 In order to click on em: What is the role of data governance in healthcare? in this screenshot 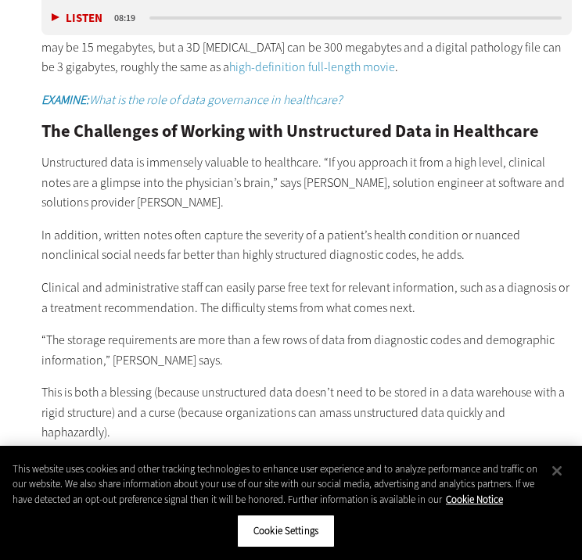, I will do `click(215, 99)`.